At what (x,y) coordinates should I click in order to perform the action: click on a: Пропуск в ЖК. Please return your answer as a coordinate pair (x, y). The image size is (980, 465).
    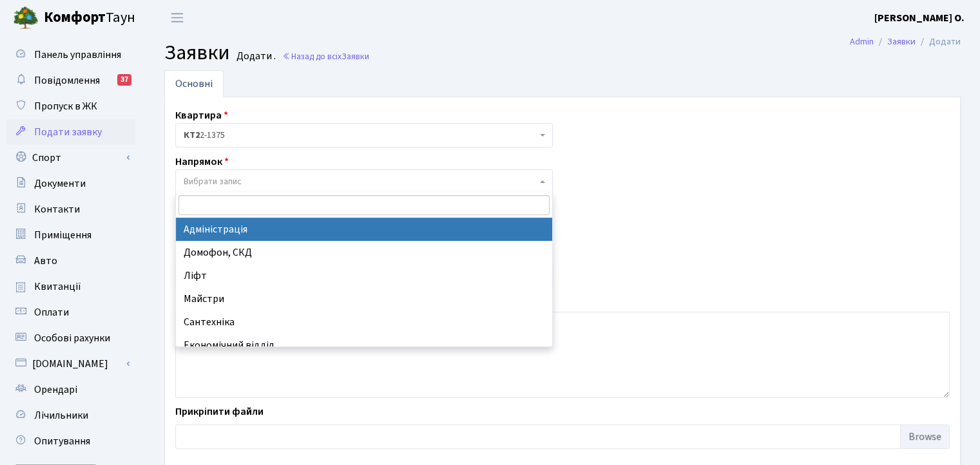
    Looking at the image, I should click on (71, 106).